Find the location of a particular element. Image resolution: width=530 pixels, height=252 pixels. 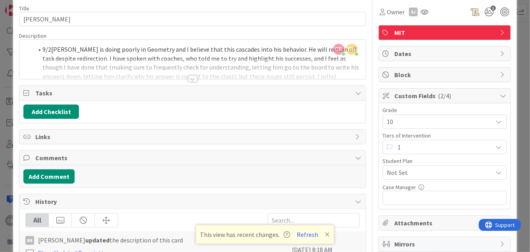

span: Block is located at coordinates (446, 75).